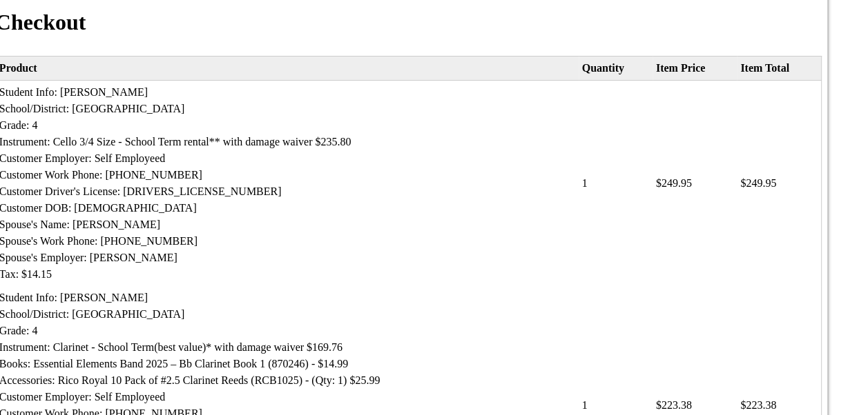 The width and height of the screenshot is (868, 415). Describe the element at coordinates (615, 68) in the screenshot. I see `th: Quantity` at that location.